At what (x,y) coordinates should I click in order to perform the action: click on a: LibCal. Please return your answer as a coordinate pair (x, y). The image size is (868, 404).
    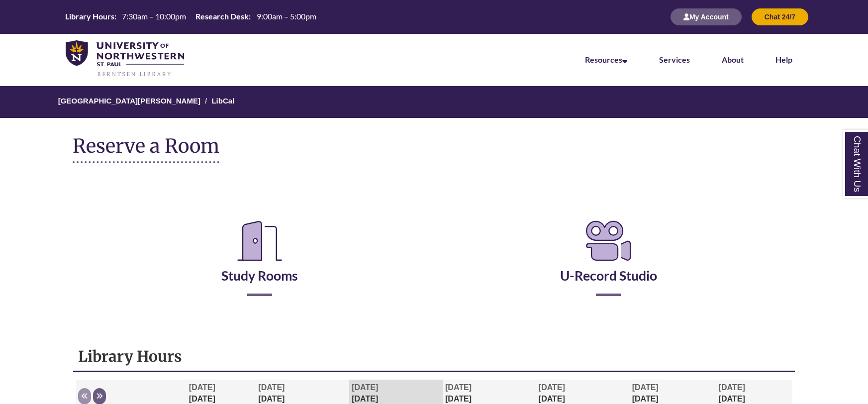
    Looking at the image, I should click on (223, 100).